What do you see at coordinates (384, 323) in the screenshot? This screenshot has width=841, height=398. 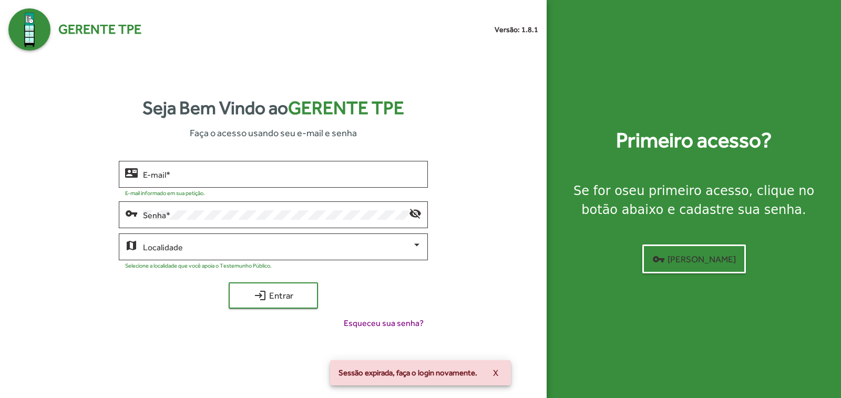 I see `span: Esqueceu sua senha?` at bounding box center [384, 323].